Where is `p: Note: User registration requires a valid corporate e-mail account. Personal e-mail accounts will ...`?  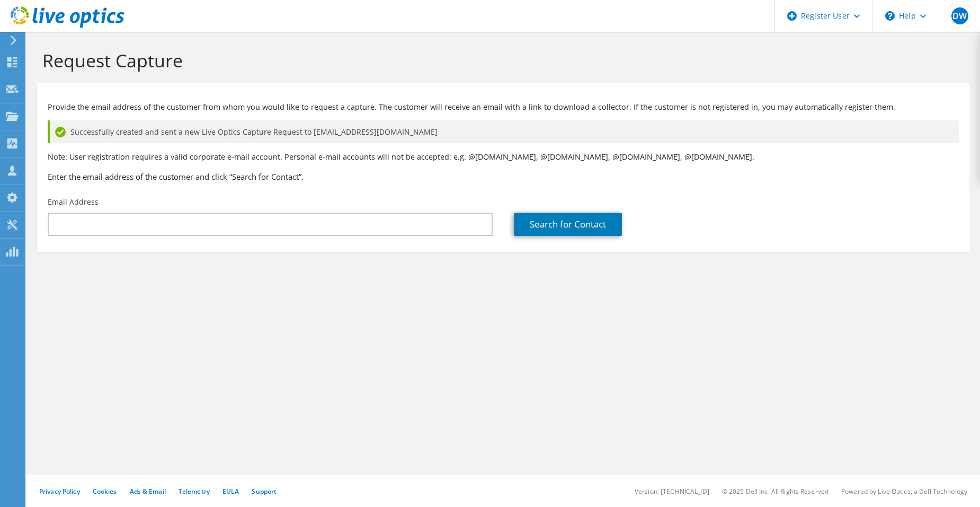 p: Note: User registration requires a valid corporate e-mail account. Personal e-mail accounts will ... is located at coordinates (503, 157).